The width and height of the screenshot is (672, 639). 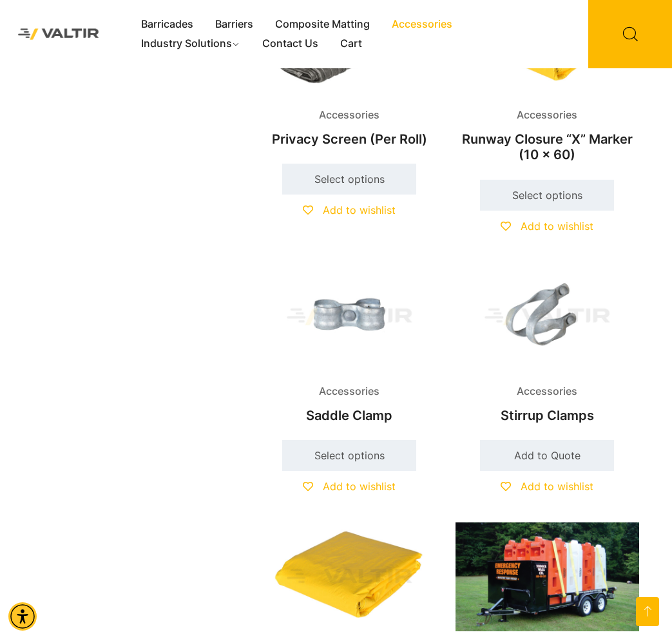 What do you see at coordinates (351, 44) in the screenshot?
I see `a: Cart` at bounding box center [351, 44].